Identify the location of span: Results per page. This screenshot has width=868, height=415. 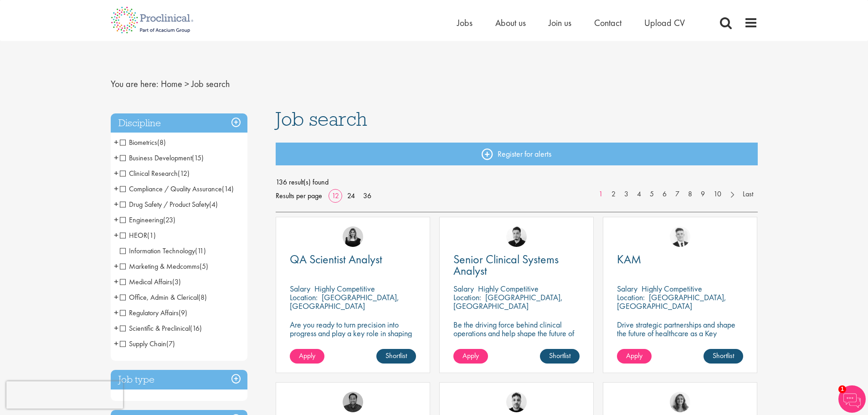
(299, 196).